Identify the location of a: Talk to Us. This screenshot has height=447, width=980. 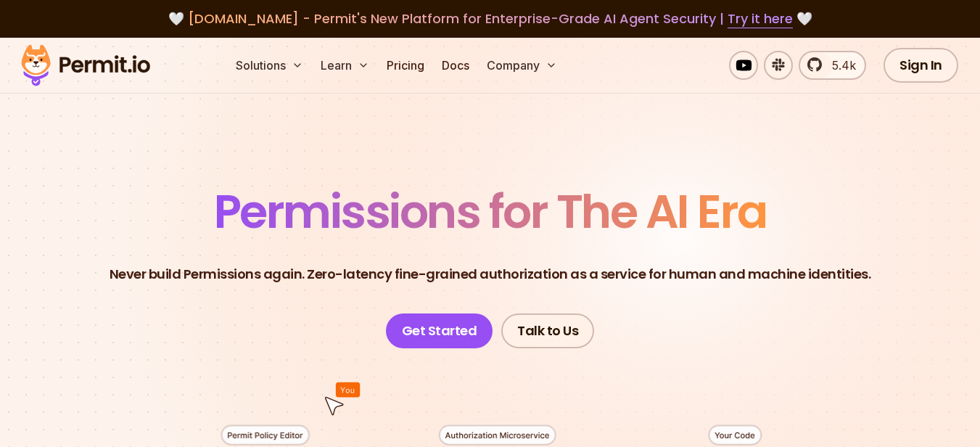
(548, 331).